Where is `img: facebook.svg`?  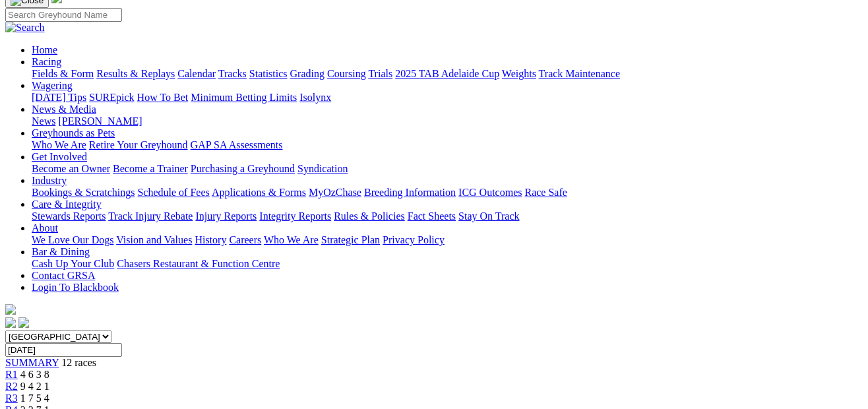 img: facebook.svg is located at coordinates (11, 323).